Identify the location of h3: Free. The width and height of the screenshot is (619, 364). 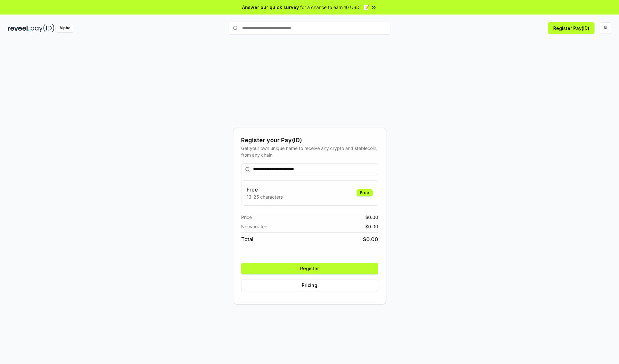
(265, 190).